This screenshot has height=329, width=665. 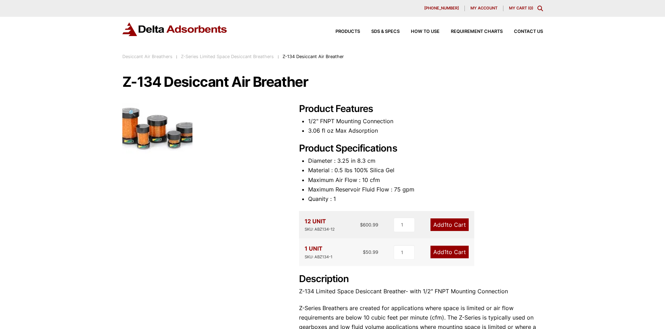 What do you see at coordinates (313, 56) in the screenshot?
I see `span: Z-134 Desiccant Air Breather` at bounding box center [313, 56].